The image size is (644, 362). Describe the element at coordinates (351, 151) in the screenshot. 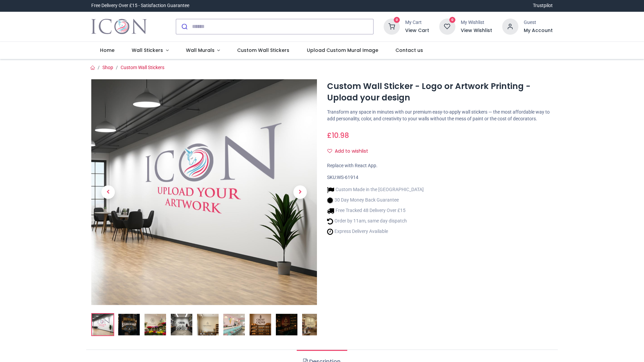

I see `button: Add to wishlistAdd to wishlist` at that location.